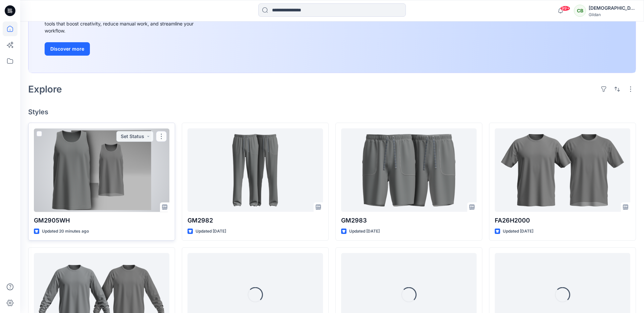 This screenshot has height=313, width=644. Describe the element at coordinates (563, 221) in the screenshot. I see `p: FA26H2000` at that location.